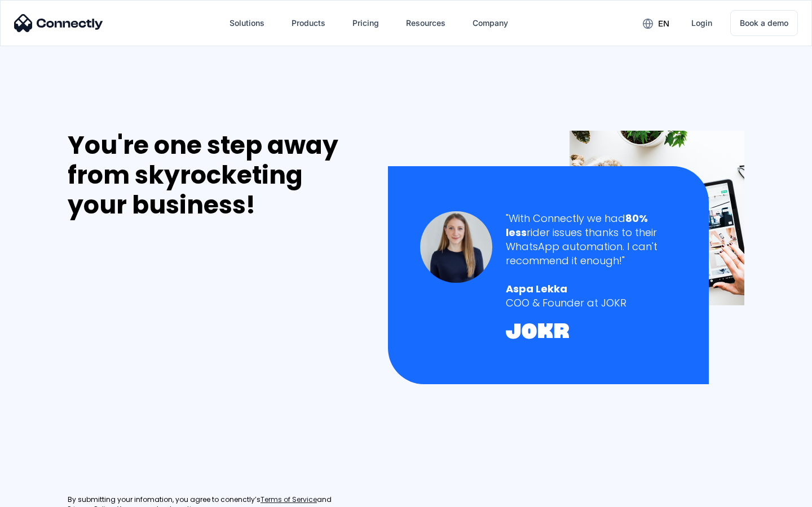 The width and height of the screenshot is (812, 507). What do you see at coordinates (216, 175) in the screenshot?
I see `div: You're one step away from skyrocketing your business!` at bounding box center [216, 175].